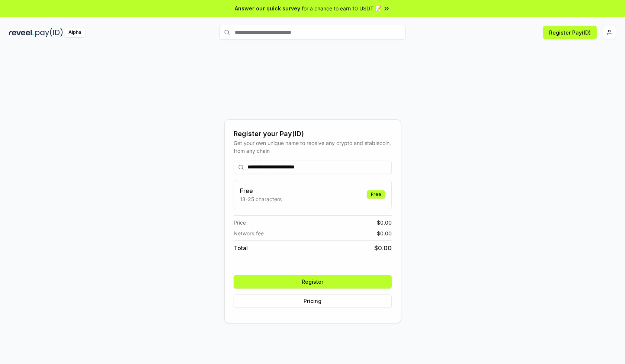  What do you see at coordinates (239, 222) in the screenshot?
I see `span: Price` at bounding box center [239, 222].